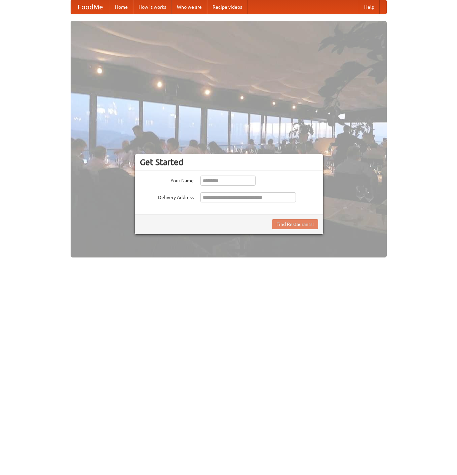 This screenshot has height=475, width=457. What do you see at coordinates (90, 7) in the screenshot?
I see `a: FoodMe` at bounding box center [90, 7].